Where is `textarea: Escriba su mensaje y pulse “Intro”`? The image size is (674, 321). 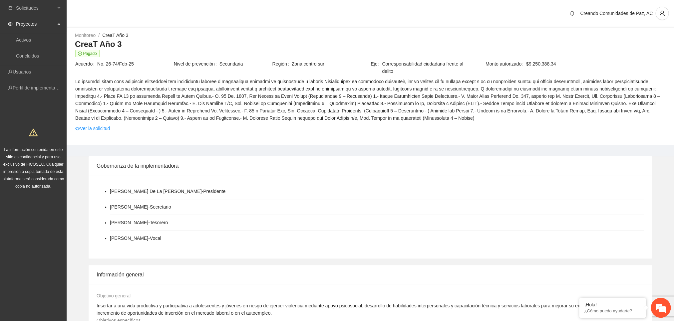
textarea: Escriba su mensaje y pulse “Intro” is located at coordinates (65, 194).